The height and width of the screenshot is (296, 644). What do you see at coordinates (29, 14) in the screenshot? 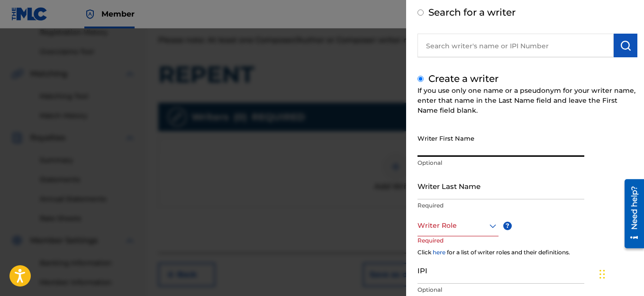
I see `img: MLC Logo` at bounding box center [29, 14].